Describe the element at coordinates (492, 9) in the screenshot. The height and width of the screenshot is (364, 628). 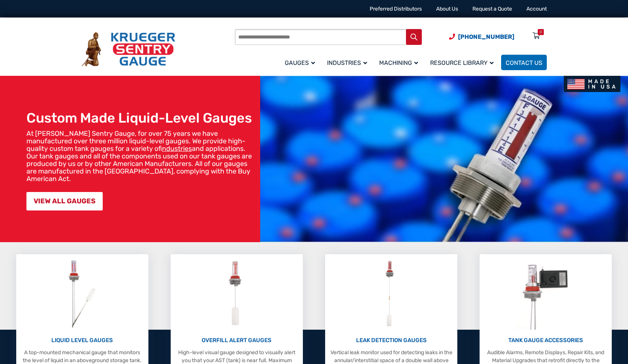
I see `a: Request a Quote` at that location.